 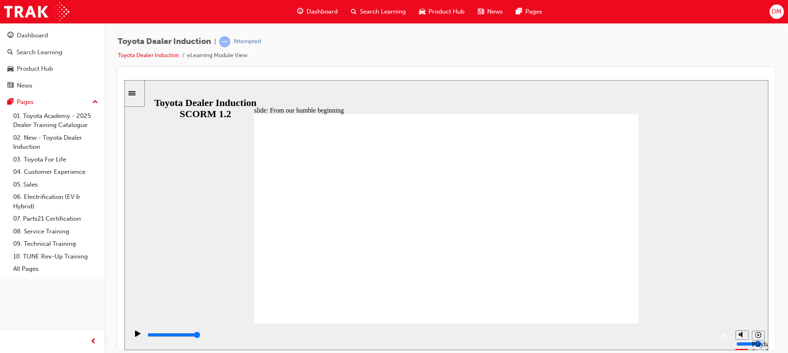 I want to click on a: 10. TUNE Rev-Up Training, so click(x=55, y=256).